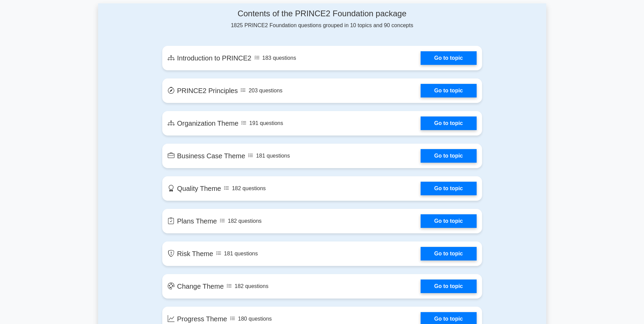 This screenshot has height=324, width=644. What do you see at coordinates (322, 19) in the screenshot?
I see `div: 1825 PRINCE2 Foundation questions grouped in 10 topics and 90 concepts` at bounding box center [322, 19].